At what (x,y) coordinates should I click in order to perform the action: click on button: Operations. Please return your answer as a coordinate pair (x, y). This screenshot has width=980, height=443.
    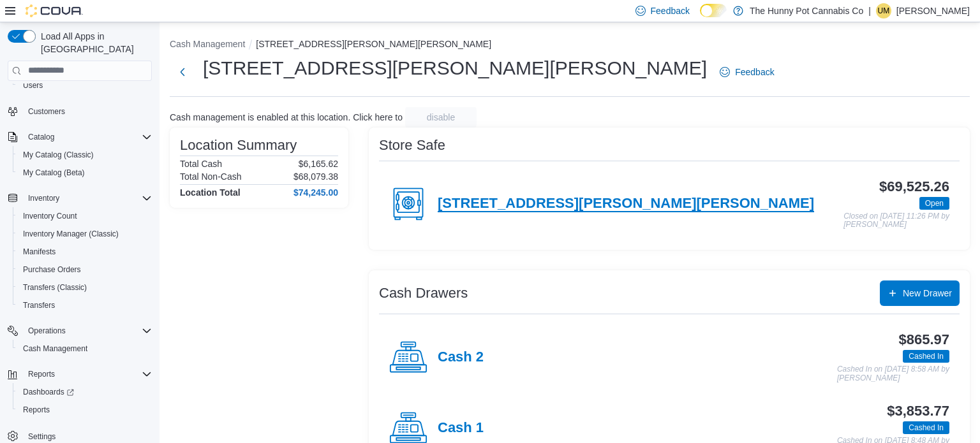
    Looking at the image, I should click on (80, 331).